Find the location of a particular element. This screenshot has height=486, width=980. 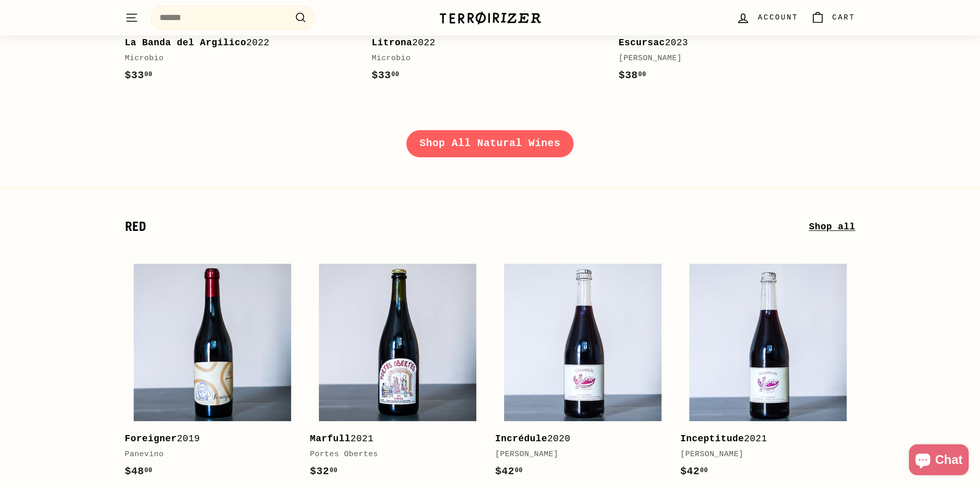

b: Escursac is located at coordinates (641, 43).